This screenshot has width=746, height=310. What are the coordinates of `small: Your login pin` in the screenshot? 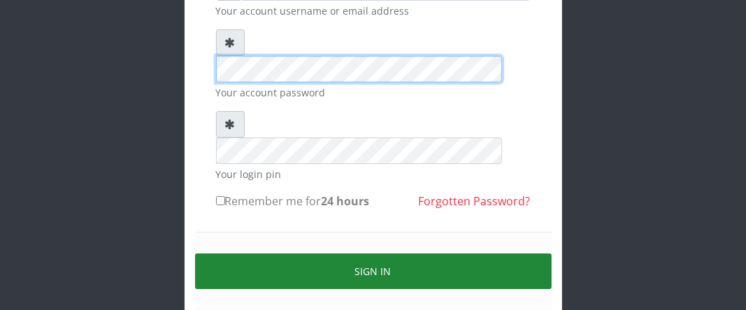 It's located at (373, 174).